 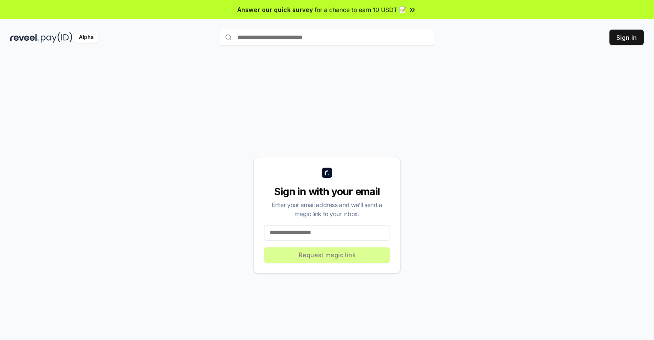 I want to click on div: Sign in with your email, so click(x=327, y=192).